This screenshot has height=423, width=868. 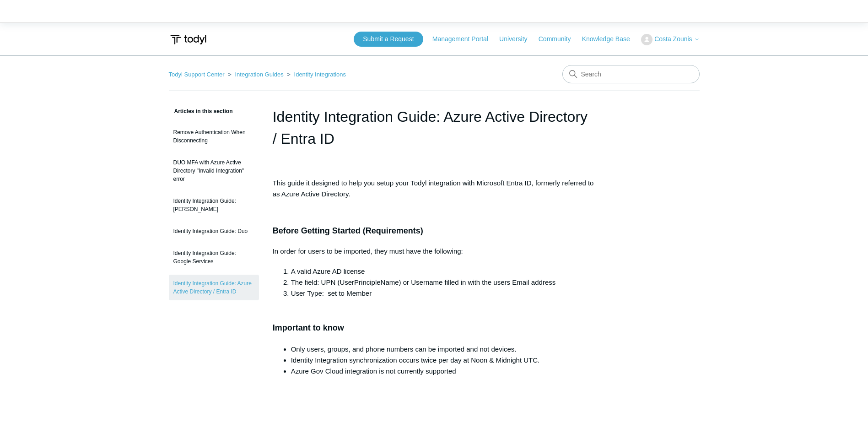 What do you see at coordinates (443, 282) in the screenshot?
I see `li: The field: UPN (UserPrincipleName) or Username filled in with the users Email address` at bounding box center [443, 282].